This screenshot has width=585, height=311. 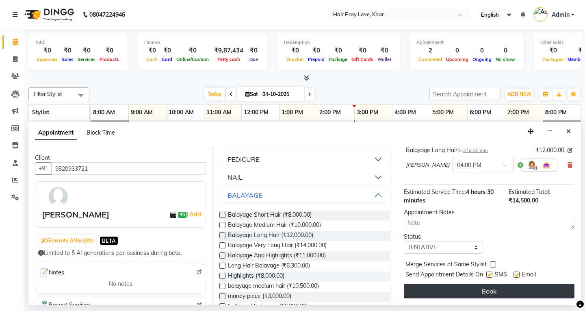 I want to click on span: Recent Services, so click(x=65, y=305).